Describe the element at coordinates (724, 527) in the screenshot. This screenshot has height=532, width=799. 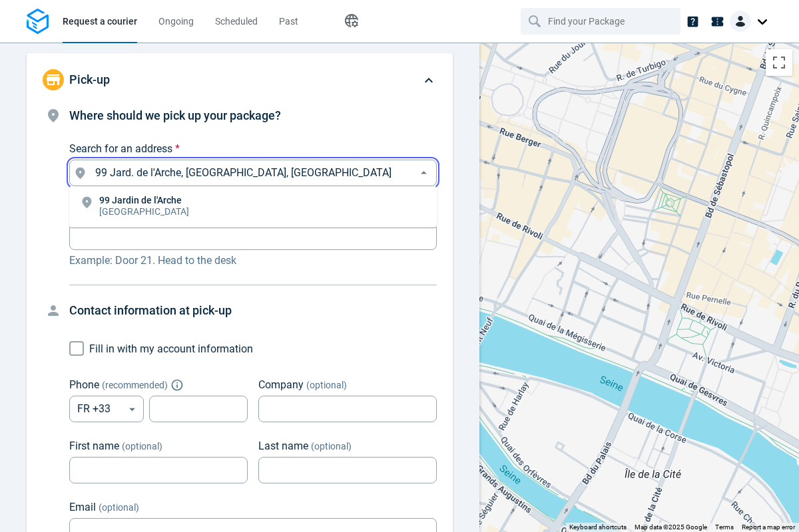
I see `a: Terms` at that location.